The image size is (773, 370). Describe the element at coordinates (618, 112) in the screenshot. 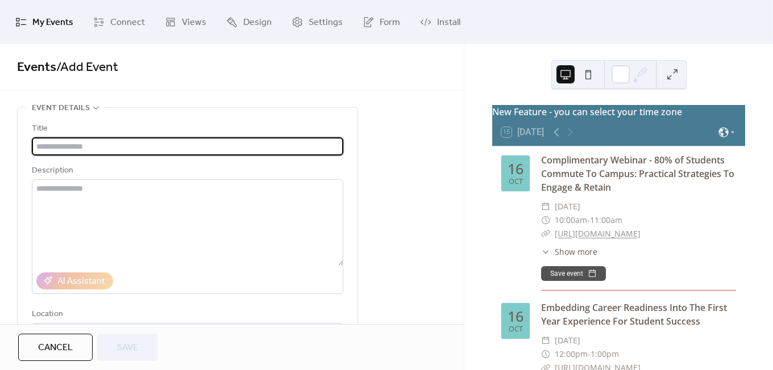

I see `div: New Feature - you can select your time zone` at that location.